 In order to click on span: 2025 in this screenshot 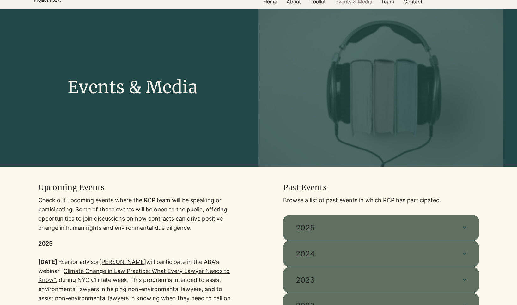, I will do `click(373, 228)`.